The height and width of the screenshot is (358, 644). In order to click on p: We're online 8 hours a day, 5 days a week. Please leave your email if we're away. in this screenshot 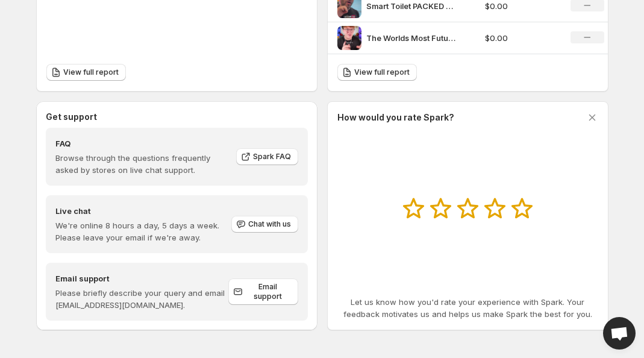, I will do `click(143, 231)`.